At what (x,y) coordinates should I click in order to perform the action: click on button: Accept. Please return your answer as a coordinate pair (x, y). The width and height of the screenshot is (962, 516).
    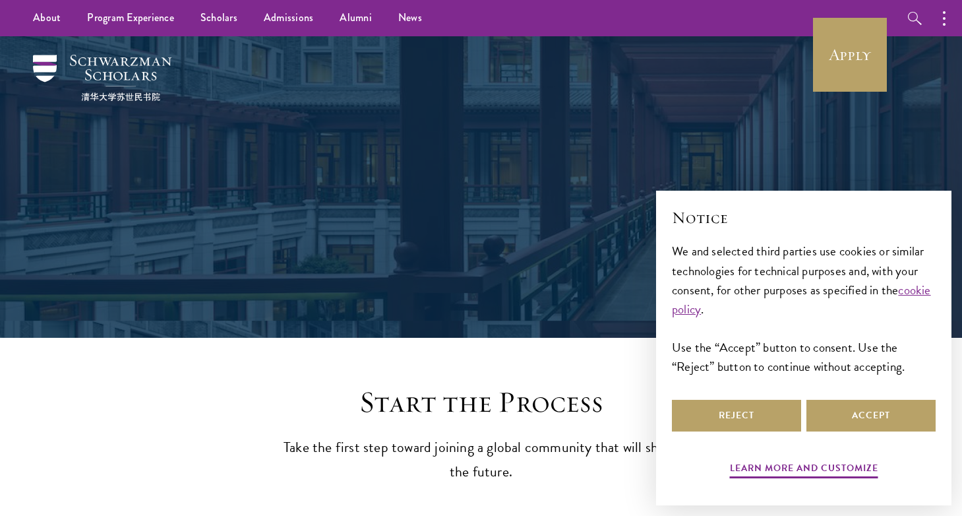
    Looking at the image, I should click on (871, 415).